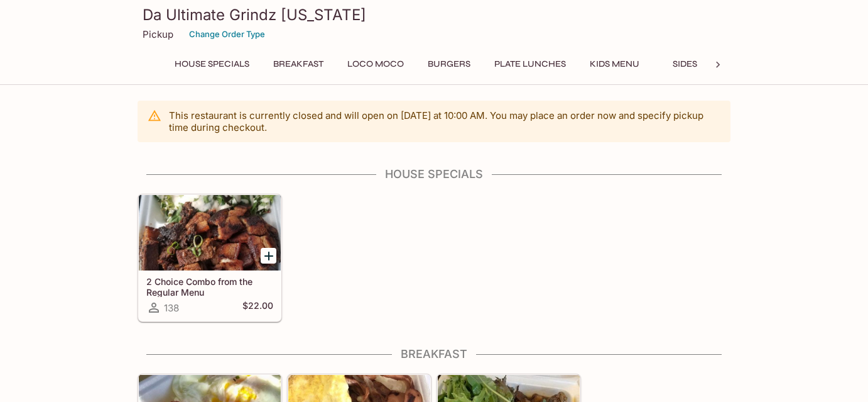 The image size is (868, 402). Describe the element at coordinates (210, 232) in the screenshot. I see `div: 2 Choice Combo from the Regular Menu` at that location.